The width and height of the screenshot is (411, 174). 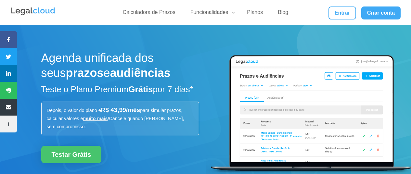 I want to click on h2: Teste o Plano Premium por 7 dias*, so click(x=120, y=91).